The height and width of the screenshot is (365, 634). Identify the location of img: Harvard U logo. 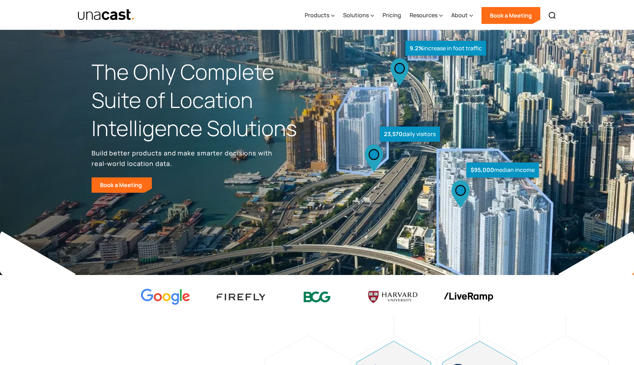
(392, 297).